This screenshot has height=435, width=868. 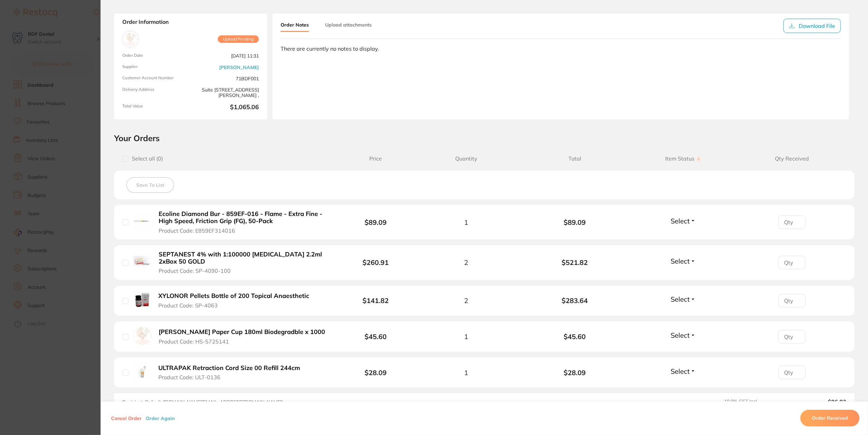 I want to click on span: Price, so click(x=376, y=158).